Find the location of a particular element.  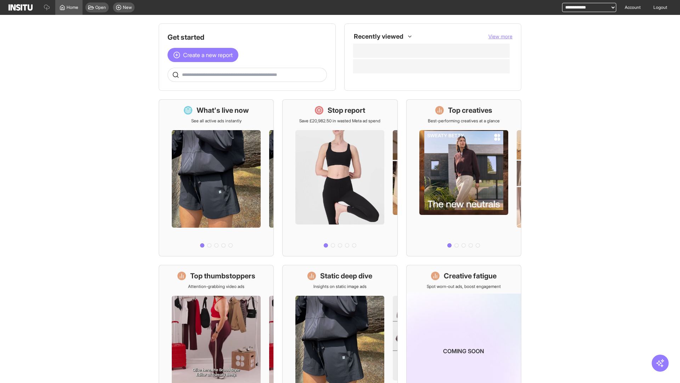

button: View more is located at coordinates (501, 36).